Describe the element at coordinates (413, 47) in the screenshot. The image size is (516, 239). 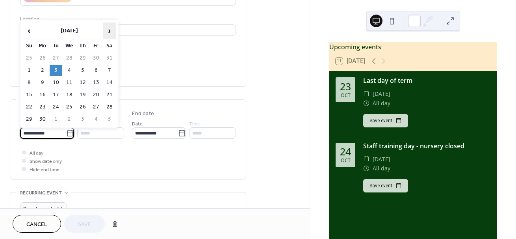
I see `div: Upcoming events` at that location.